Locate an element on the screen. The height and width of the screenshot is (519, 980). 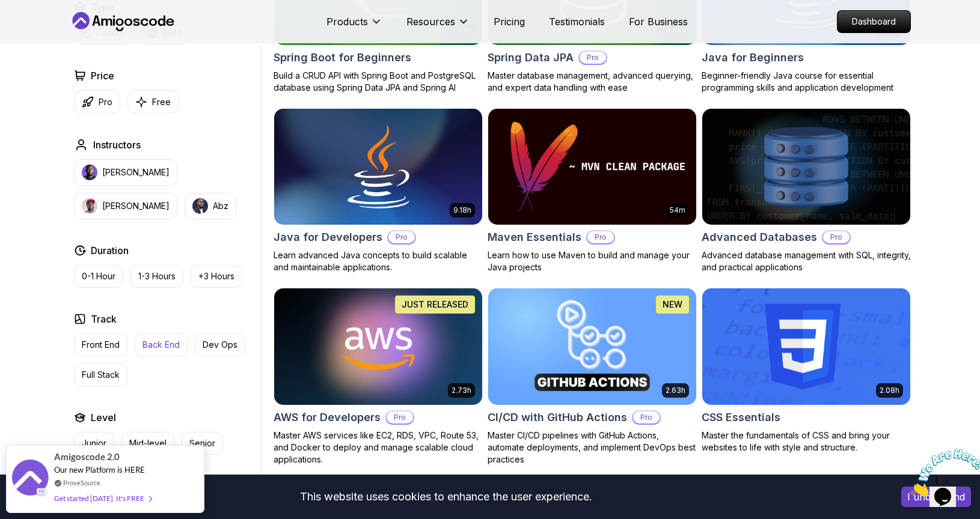
p: Master database management, advanced querying, and expert data handling with ease is located at coordinates (592, 81).